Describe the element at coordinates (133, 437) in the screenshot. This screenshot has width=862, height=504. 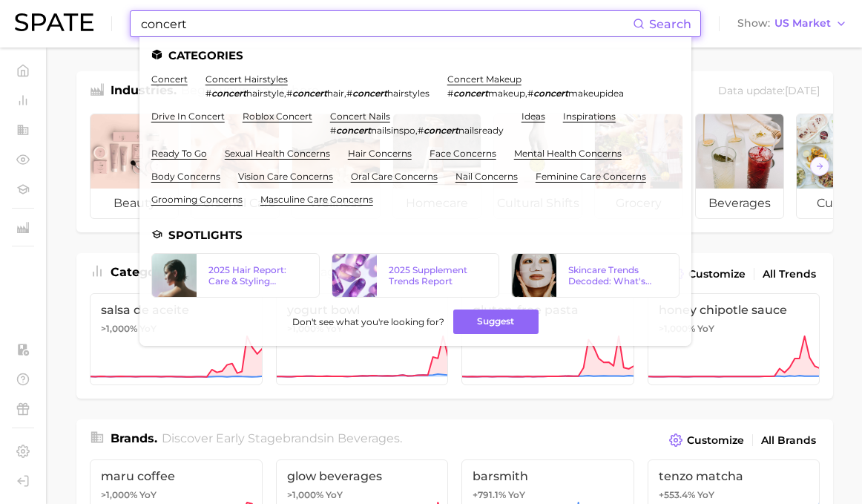
I see `span: Brands .` at that location.